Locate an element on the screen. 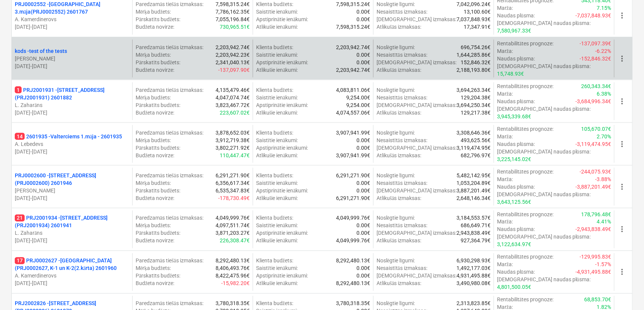 Image resolution: width=644 pixels, height=310 pixels. p: Naudas plūsma : is located at coordinates (516, 16).